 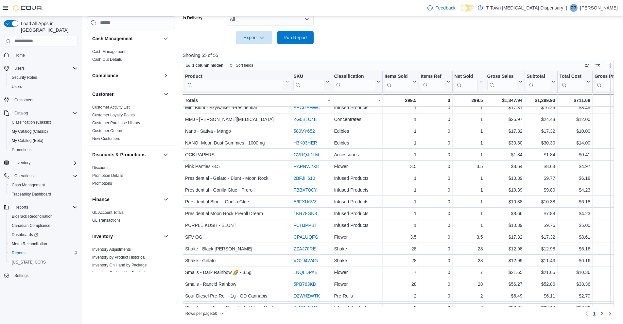 I want to click on a: Inventory On Hand by Product, so click(x=118, y=273).